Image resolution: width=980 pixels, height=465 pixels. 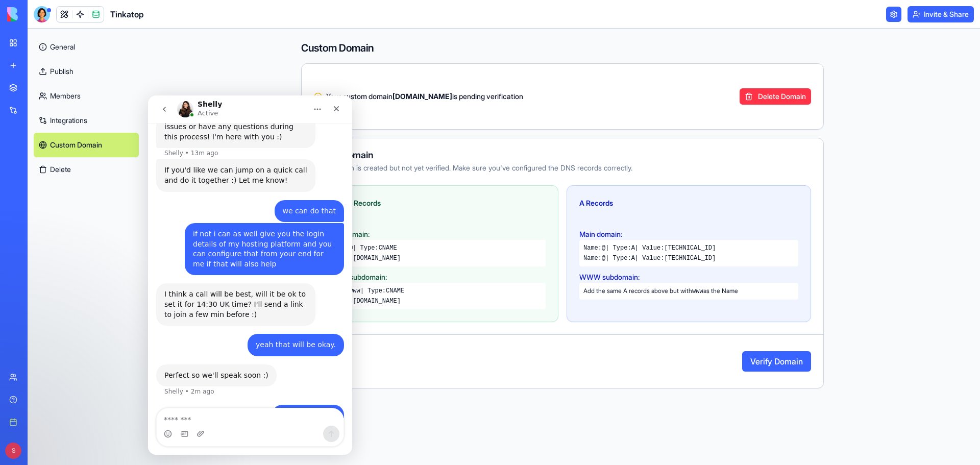 What do you see at coordinates (563, 156) in the screenshot?
I see `div: Verify Domain` at bounding box center [563, 156].